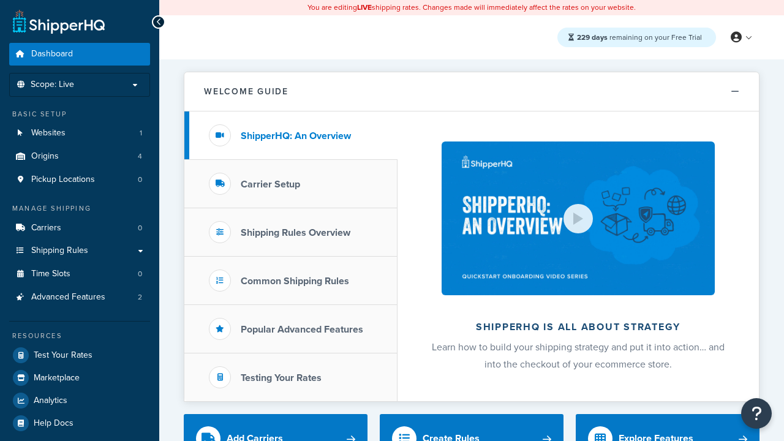 Image resolution: width=784 pixels, height=441 pixels. Describe the element at coordinates (80, 156) in the screenshot. I see `li: Origins` at that location.